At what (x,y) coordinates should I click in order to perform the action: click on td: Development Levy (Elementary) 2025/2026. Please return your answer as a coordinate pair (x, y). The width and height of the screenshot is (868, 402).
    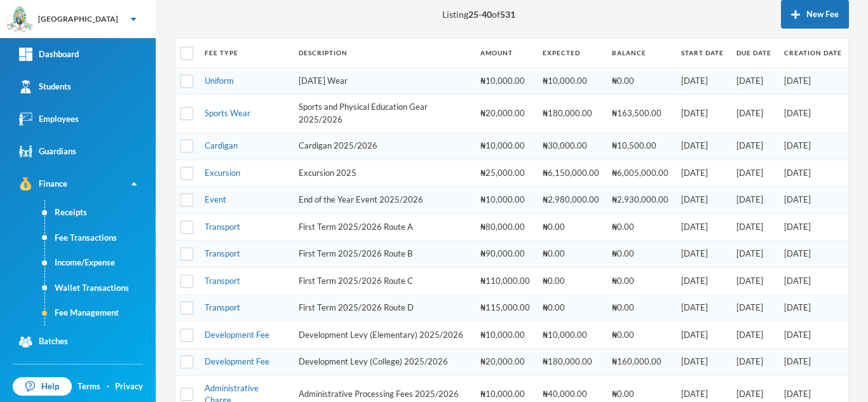
    Looking at the image, I should click on (383, 335).